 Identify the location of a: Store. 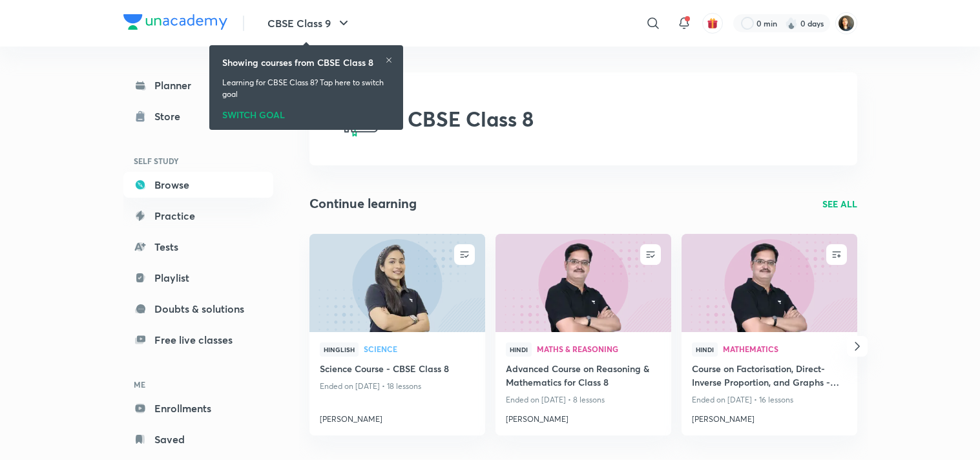
(198, 116).